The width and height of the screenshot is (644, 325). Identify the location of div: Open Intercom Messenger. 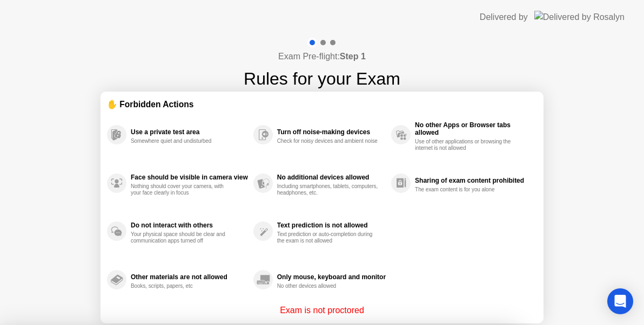
(620, 302).